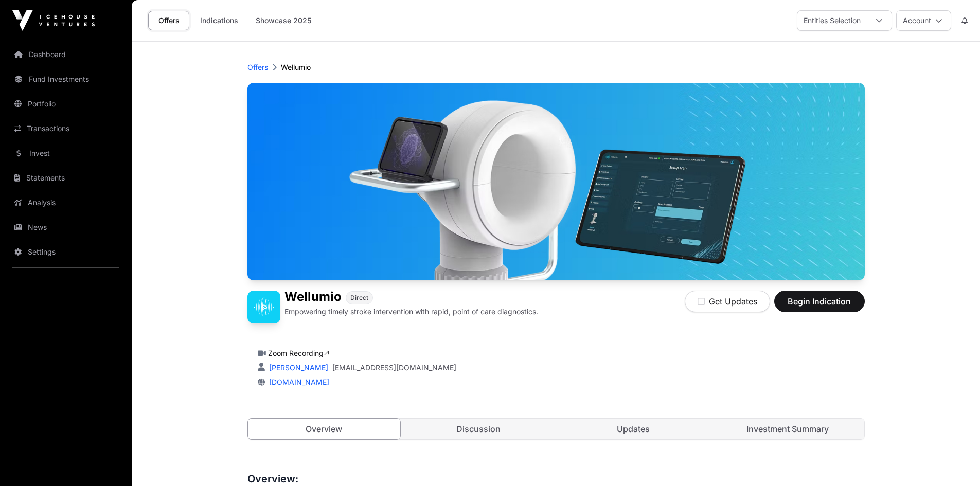  What do you see at coordinates (788, 429) in the screenshot?
I see `a: Investment Summary` at bounding box center [788, 429].